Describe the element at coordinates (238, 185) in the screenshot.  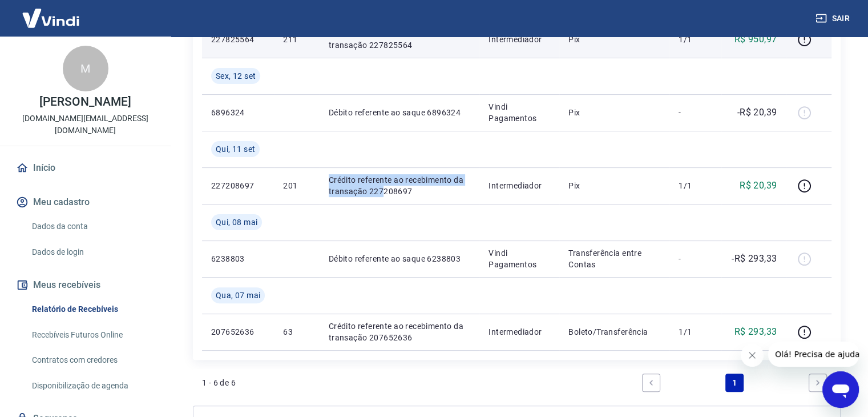
I see `p: 227208697` at that location.